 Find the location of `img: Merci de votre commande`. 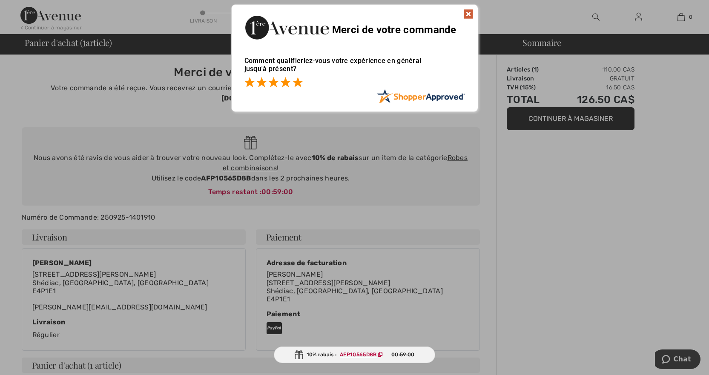

img: Merci de votre commande is located at coordinates (287, 27).